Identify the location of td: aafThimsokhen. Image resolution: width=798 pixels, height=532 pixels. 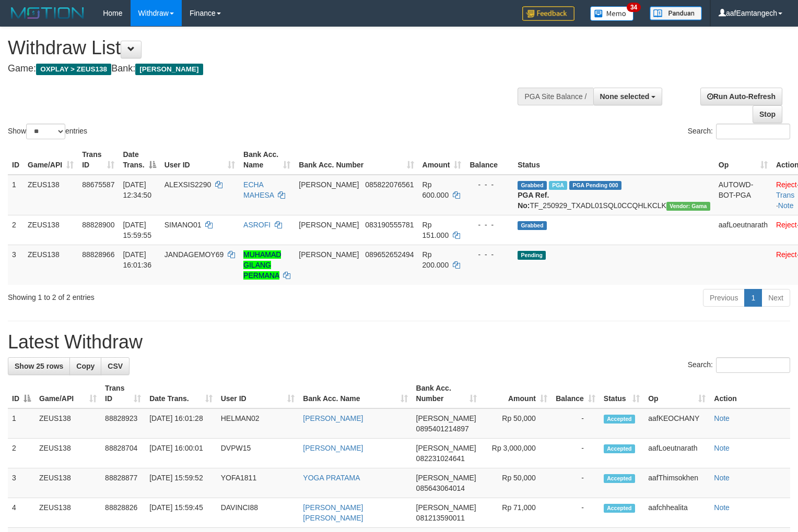
(677, 483).